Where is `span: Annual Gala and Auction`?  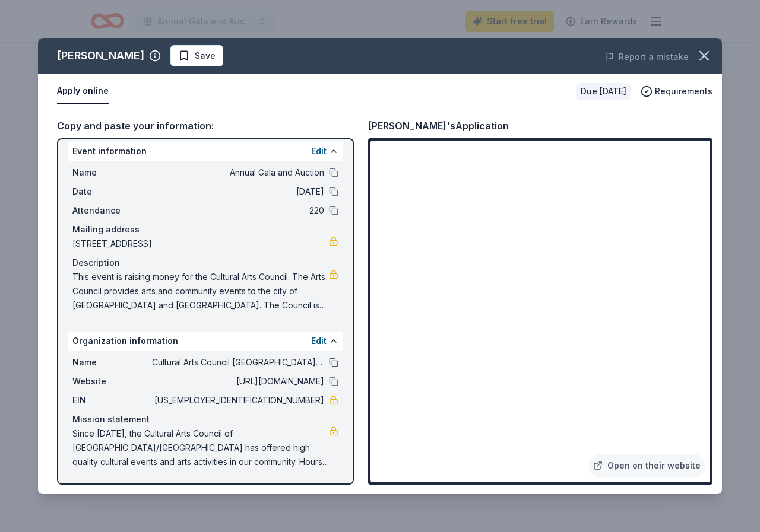
span: Annual Gala and Auction is located at coordinates (238, 173).